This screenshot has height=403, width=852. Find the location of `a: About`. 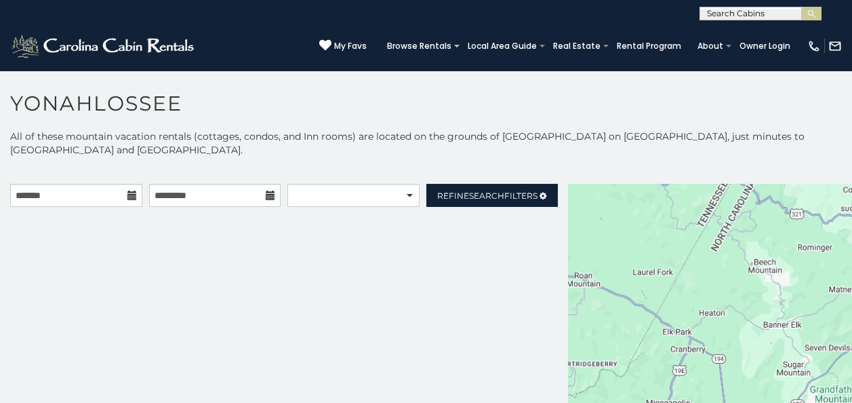

a: About is located at coordinates (711, 46).